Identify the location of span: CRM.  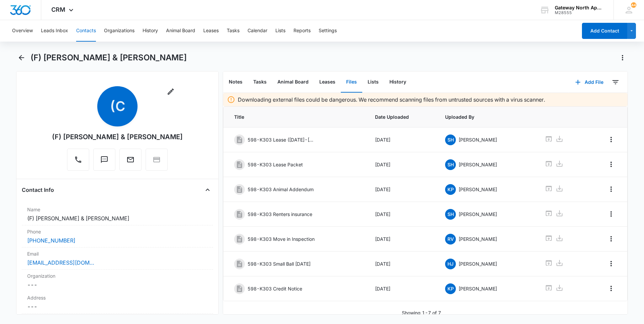
(58, 9).